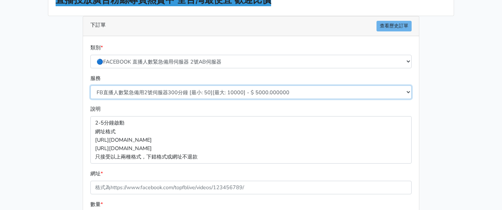 This screenshot has height=210, width=502. What do you see at coordinates (96, 78) in the screenshot?
I see `label: 服務` at bounding box center [96, 78].